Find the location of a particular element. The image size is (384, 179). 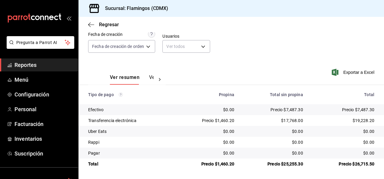

font: Inventarios is located at coordinates (28, 139).